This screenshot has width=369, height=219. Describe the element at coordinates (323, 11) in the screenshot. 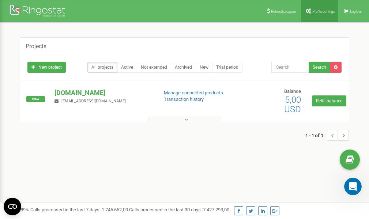

I see `span: Profile settings` at that location.